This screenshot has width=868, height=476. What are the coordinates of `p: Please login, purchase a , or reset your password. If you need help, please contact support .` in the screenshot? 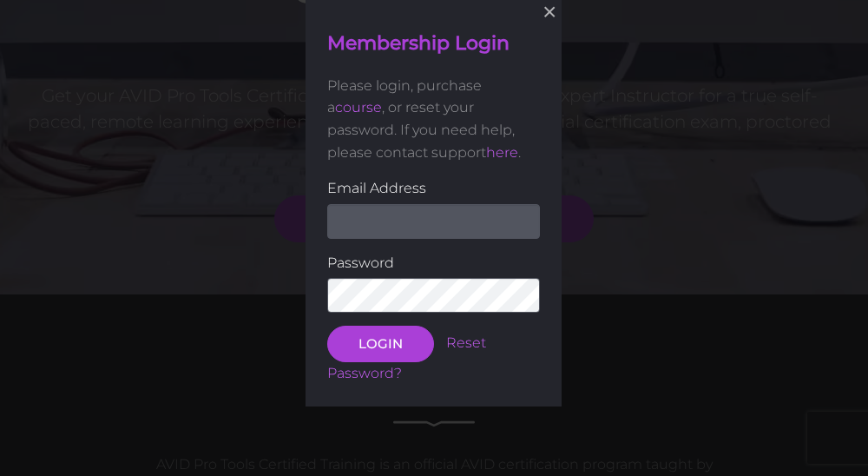 It's located at (433, 119).